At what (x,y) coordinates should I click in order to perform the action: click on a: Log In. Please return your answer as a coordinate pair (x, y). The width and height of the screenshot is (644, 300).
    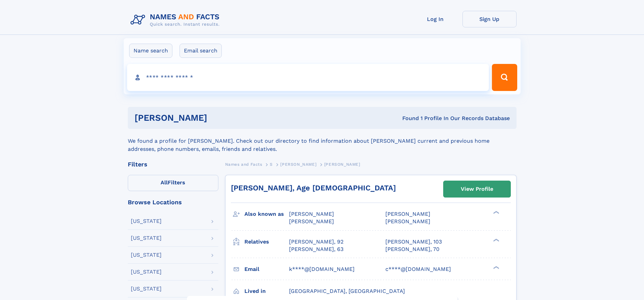
    Looking at the image, I should click on (435, 19).